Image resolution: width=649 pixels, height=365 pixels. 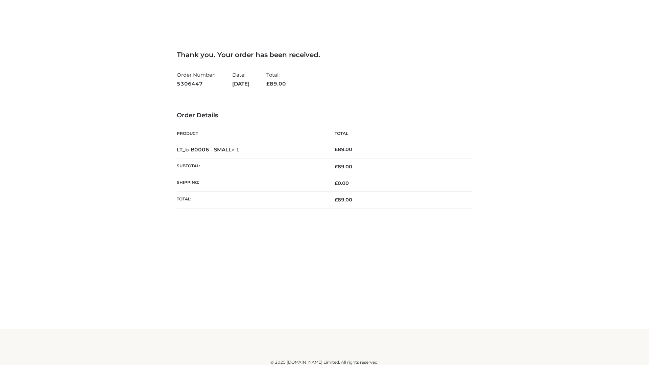 What do you see at coordinates (241, 79) in the screenshot?
I see `li: Date:` at bounding box center [241, 79].